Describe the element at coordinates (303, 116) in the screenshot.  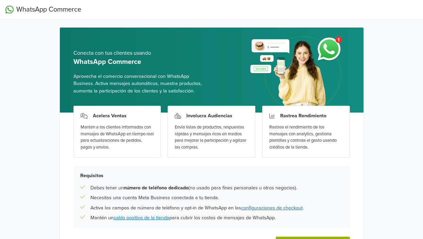
I see `h3: Rastrea Rendimiento` at that location.